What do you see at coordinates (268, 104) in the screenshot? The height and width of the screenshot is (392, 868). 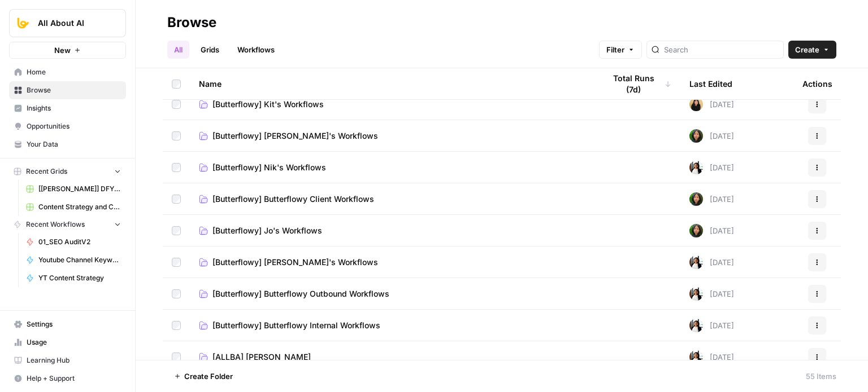 I see `span: [Butterflowy] Kit's Workflows` at bounding box center [268, 104].